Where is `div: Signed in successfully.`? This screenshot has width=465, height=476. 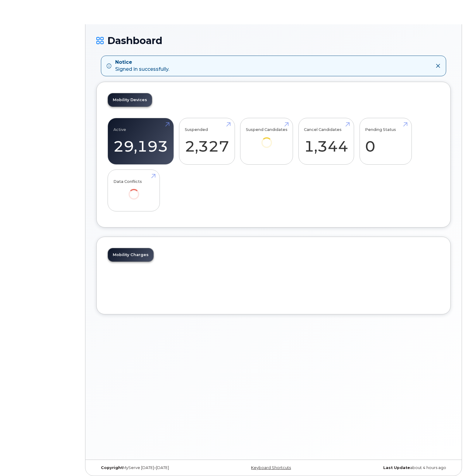
div: Signed in successfully. is located at coordinates (142, 66).